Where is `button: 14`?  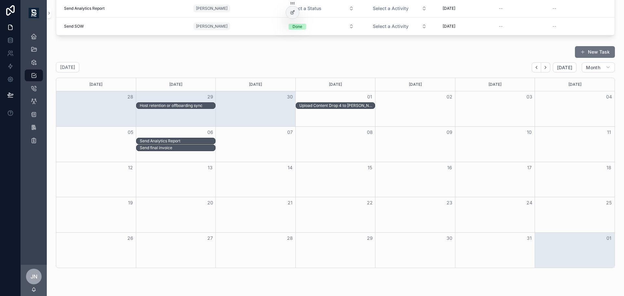 button: 14 is located at coordinates (290, 168).